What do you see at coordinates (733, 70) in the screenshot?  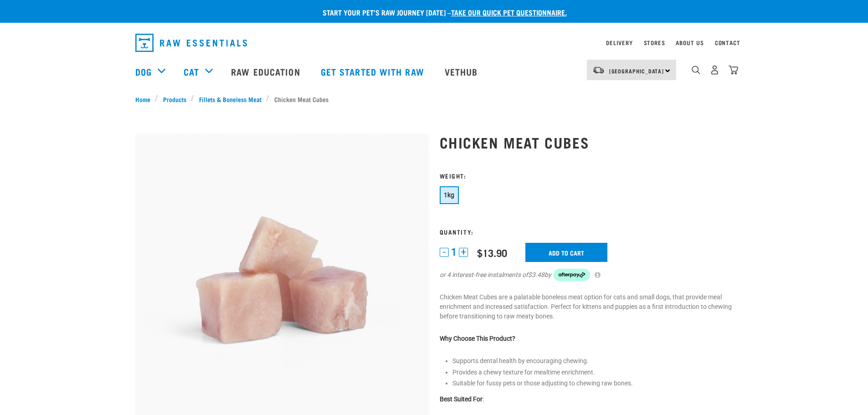 I see `img: home-icon@2x.png` at bounding box center [733, 70].